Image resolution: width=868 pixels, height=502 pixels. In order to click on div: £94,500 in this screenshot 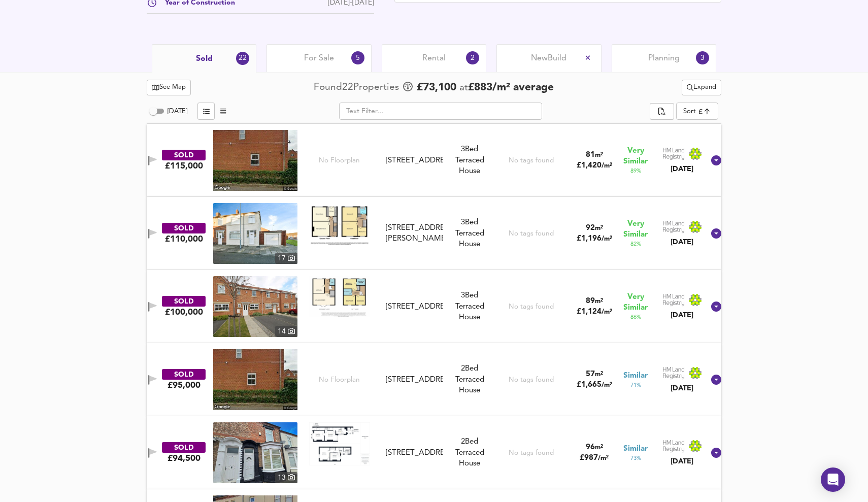, I will do `click(184, 458)`.